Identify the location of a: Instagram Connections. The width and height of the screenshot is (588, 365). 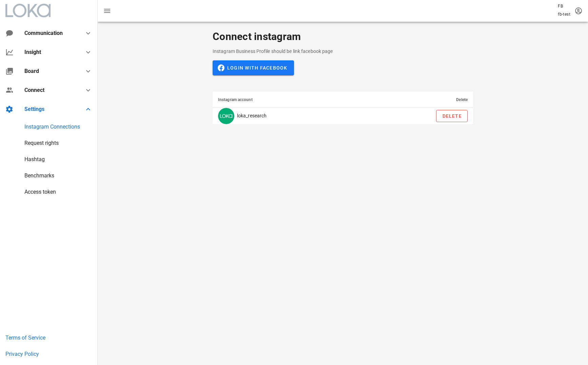
(52, 127).